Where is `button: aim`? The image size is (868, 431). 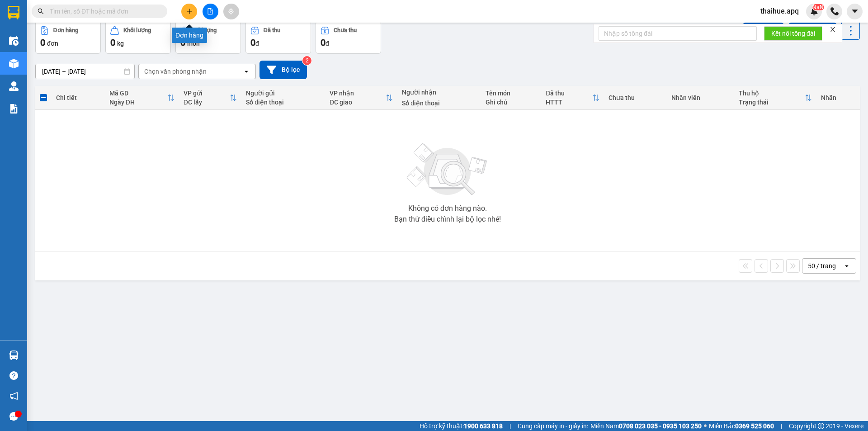 button: aim is located at coordinates (231, 11).